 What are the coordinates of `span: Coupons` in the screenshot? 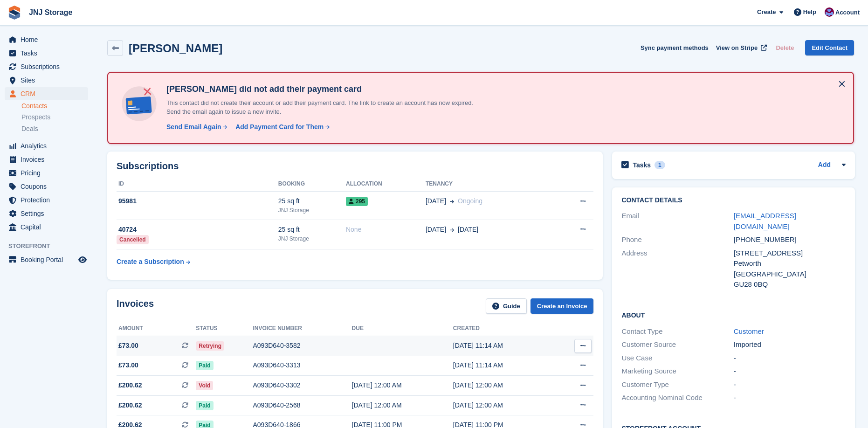 It's located at (48, 186).